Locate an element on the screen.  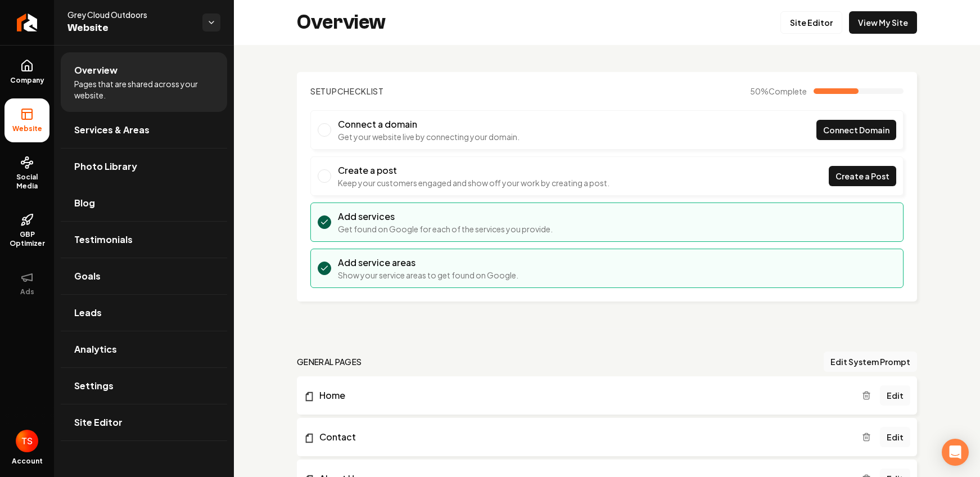
a: Analytics is located at coordinates (144, 350).